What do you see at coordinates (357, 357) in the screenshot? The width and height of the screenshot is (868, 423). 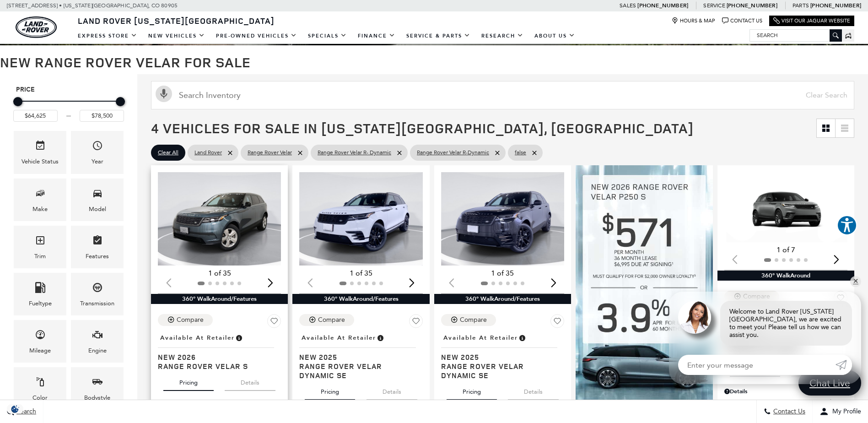 I see `span: New 2025` at bounding box center [357, 357].